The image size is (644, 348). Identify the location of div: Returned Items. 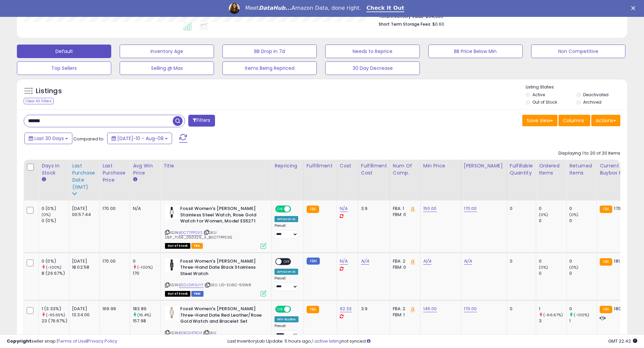
(581, 170).